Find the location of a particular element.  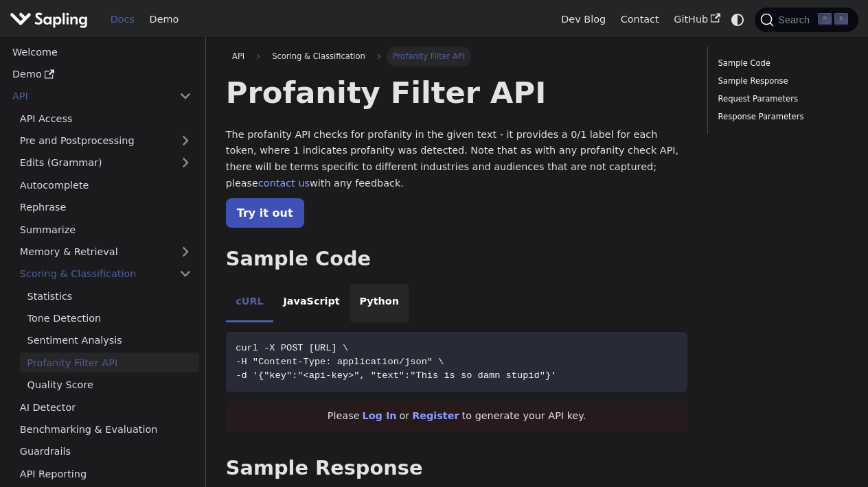

a: Log In is located at coordinates (380, 416).